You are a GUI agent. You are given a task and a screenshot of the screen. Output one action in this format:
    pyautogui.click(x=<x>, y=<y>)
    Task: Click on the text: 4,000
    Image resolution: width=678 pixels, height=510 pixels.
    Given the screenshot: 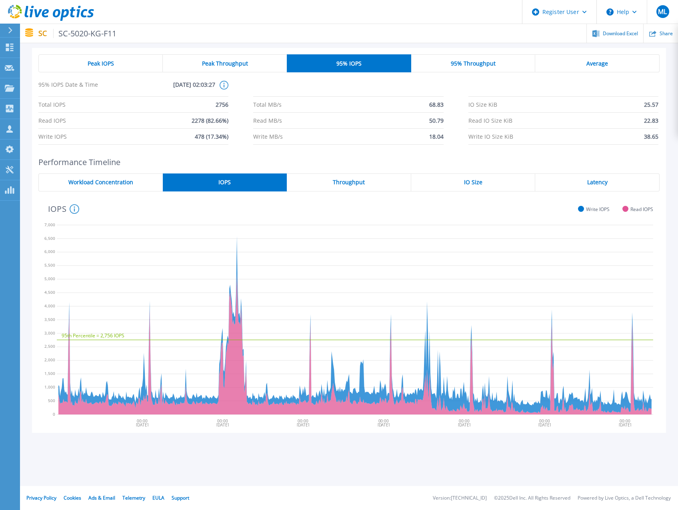 What is the action you would take?
    pyautogui.click(x=50, y=306)
    